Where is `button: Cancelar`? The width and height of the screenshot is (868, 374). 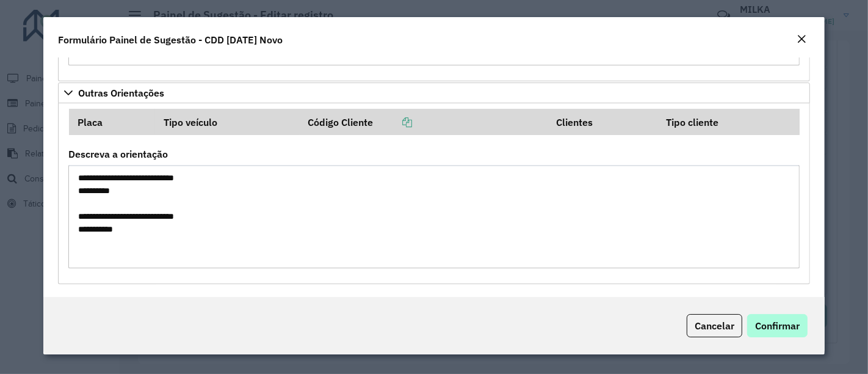 button: Cancelar is located at coordinates (714, 325).